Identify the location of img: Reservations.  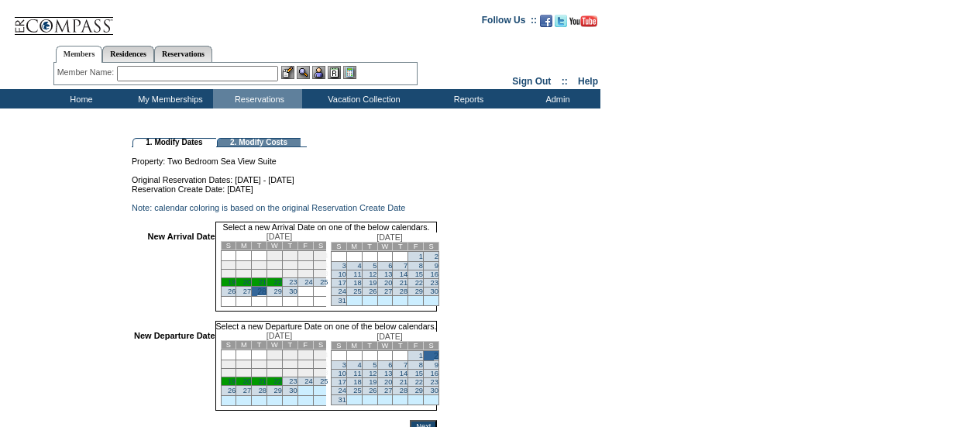
(334, 72).